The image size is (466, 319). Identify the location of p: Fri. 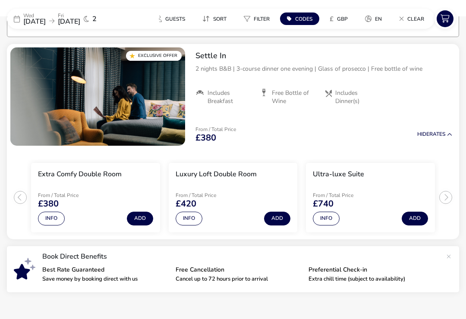
(69, 16).